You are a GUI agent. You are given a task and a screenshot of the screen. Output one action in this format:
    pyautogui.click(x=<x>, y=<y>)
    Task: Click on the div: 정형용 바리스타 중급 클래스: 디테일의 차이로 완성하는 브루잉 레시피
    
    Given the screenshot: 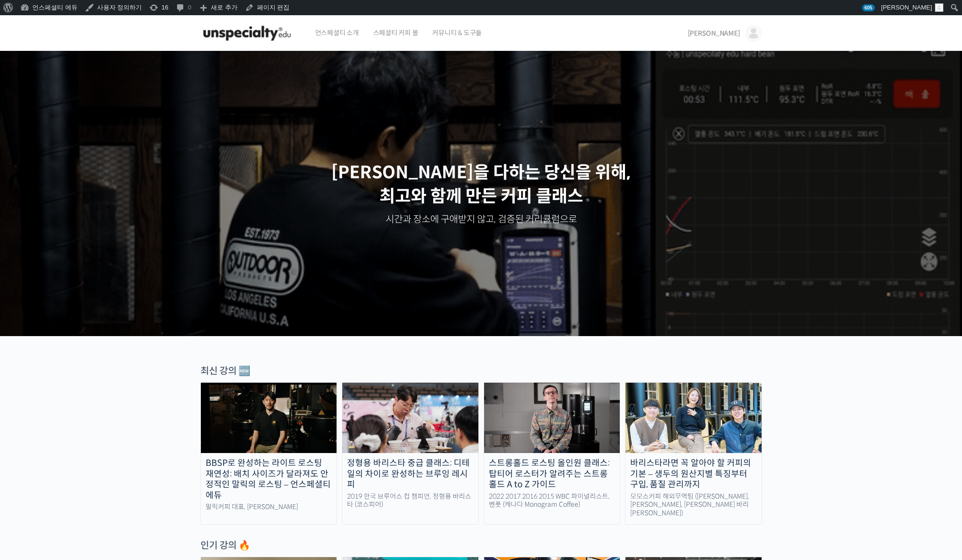 What is the action you would take?
    pyautogui.click(x=410, y=474)
    